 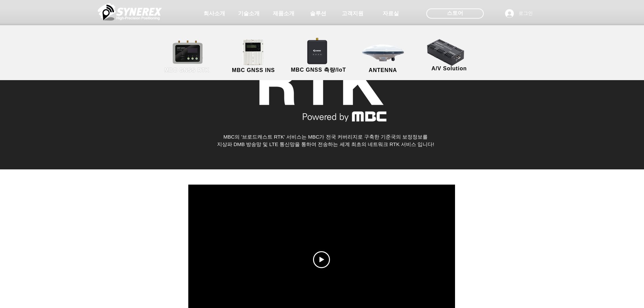 I want to click on span: MBC의 '브로드캐스트 RTK' 서비스는 MBC가 전국 커버리지로 구축한 기준국의 보정정보를, so click(x=326, y=137).